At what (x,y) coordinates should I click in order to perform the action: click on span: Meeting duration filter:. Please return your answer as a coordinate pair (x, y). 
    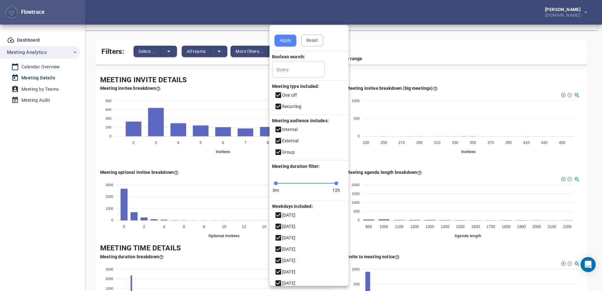
    Looking at the image, I should click on (295, 166).